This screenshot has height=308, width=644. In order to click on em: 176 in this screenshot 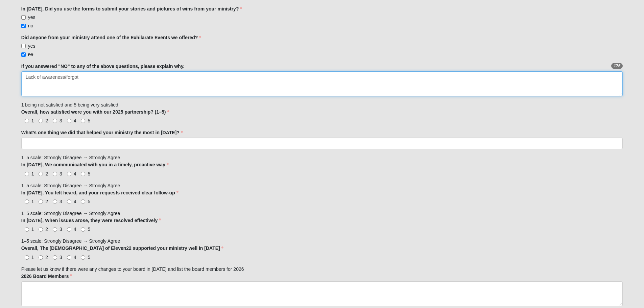, I will do `click(617, 66)`.